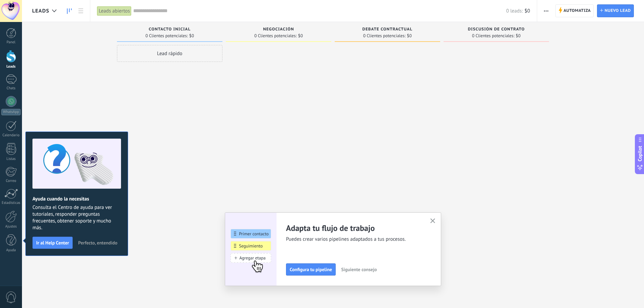 This screenshot has width=644, height=308. What do you see at coordinates (11, 67) in the screenshot?
I see `div: Leads` at bounding box center [11, 67].